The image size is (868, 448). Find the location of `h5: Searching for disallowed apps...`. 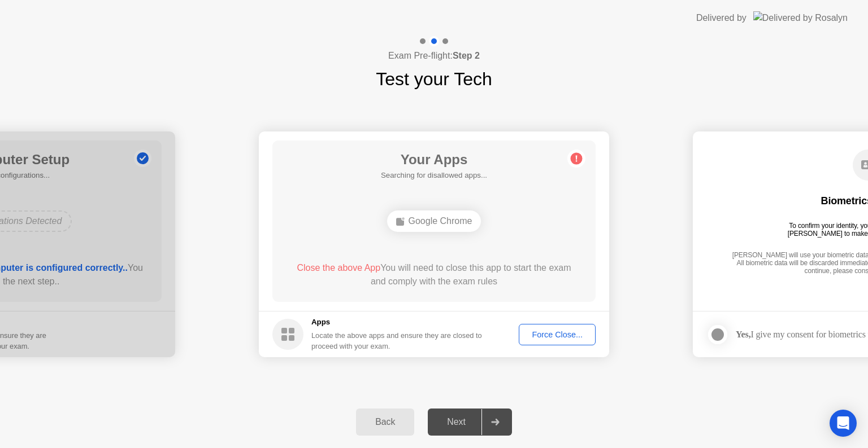

h5: Searching for disallowed apps... is located at coordinates (434, 176).